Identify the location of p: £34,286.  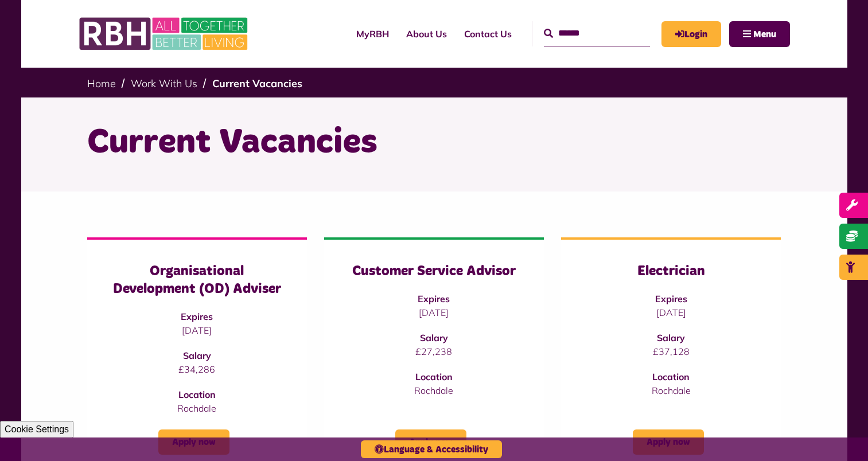
(197, 369).